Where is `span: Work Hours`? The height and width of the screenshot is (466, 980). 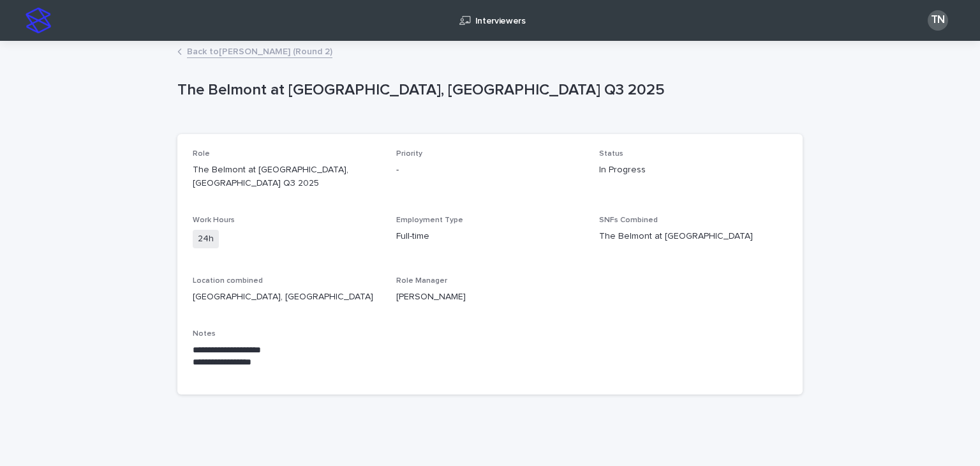 span: Work Hours is located at coordinates (214, 220).